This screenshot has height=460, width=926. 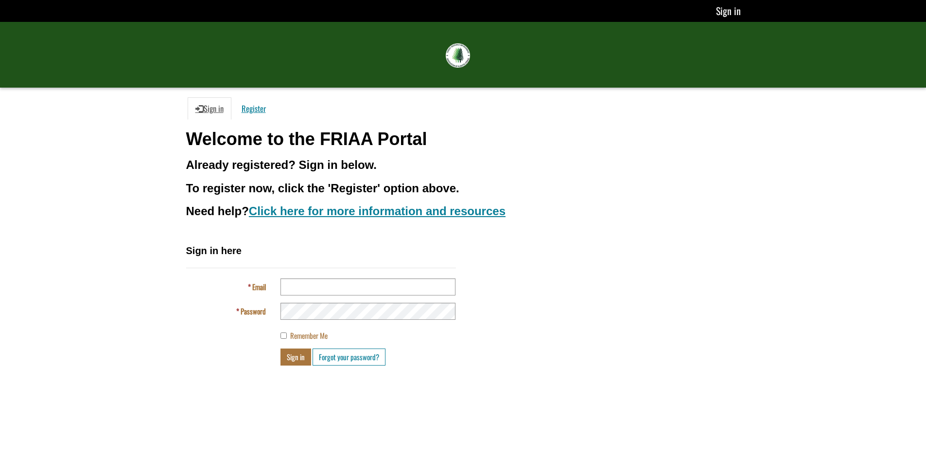 I want to click on h3: Already registered? Sign in below., so click(x=463, y=165).